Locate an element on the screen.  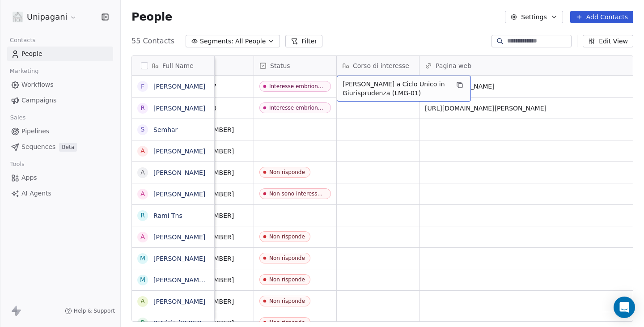
span: Beta is located at coordinates (68, 147).